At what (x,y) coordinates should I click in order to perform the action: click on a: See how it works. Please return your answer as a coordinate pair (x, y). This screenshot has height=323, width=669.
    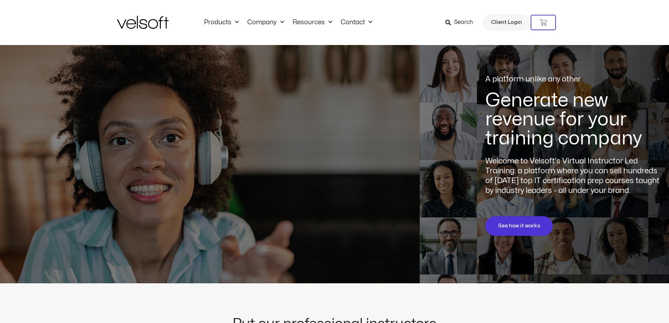
    Looking at the image, I should click on (519, 226).